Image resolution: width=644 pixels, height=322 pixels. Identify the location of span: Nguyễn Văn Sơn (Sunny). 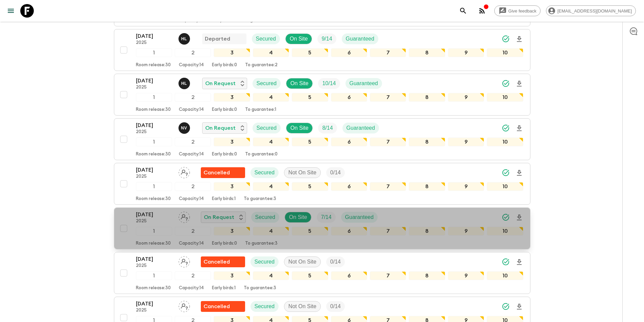
(185, 127).